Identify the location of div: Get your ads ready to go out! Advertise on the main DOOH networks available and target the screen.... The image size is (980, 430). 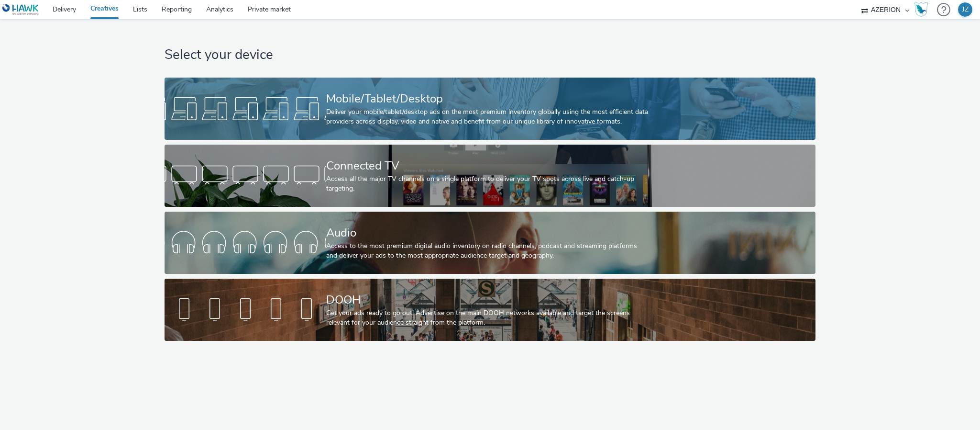
(488, 318).